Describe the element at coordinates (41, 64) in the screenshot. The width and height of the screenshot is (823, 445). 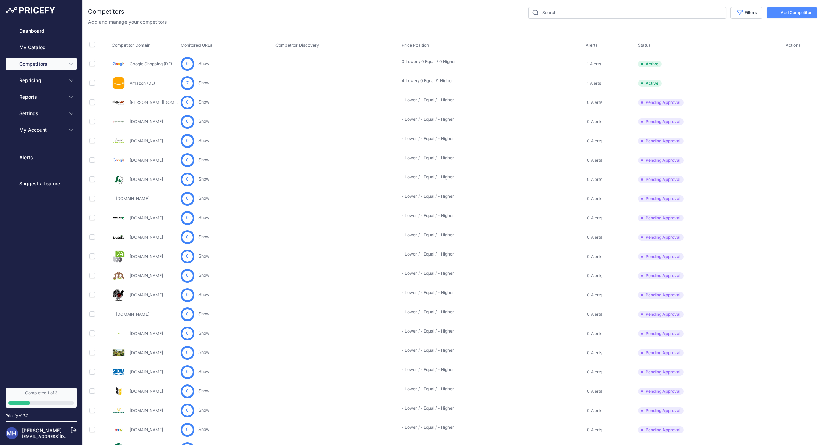
I see `button: Competitors` at that location.